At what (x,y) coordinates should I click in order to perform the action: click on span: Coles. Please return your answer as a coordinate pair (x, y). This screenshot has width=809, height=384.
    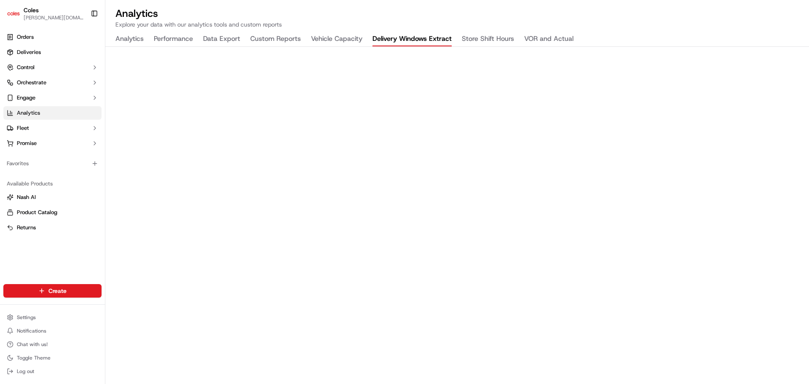
    Looking at the image, I should click on (31, 10).